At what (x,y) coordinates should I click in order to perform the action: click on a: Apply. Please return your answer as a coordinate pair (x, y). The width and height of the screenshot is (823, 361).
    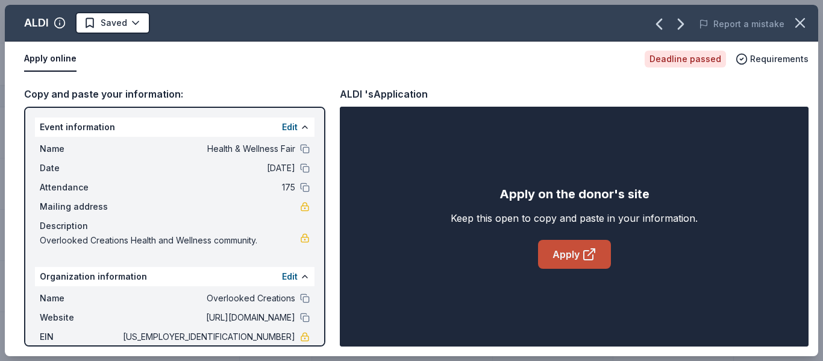
    Looking at the image, I should click on (574, 254).